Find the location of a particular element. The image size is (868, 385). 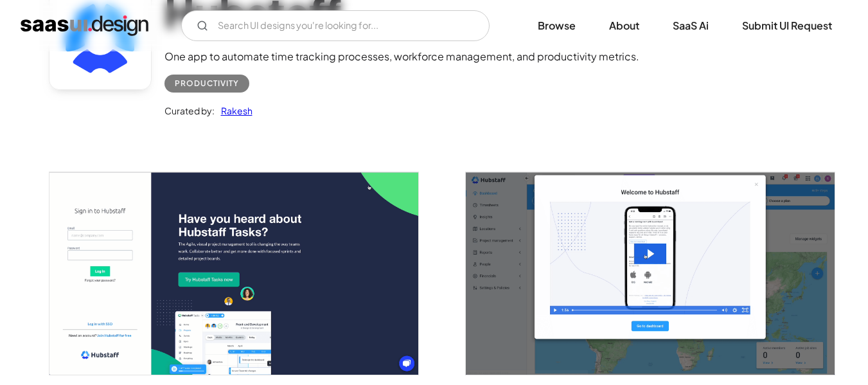

img: 645b3611fd781a12a5720701_Sign%20In%20Hubstaff%20Time%20Tracking%20and%20Productivity%20Monitoring... is located at coordinates (234, 273).